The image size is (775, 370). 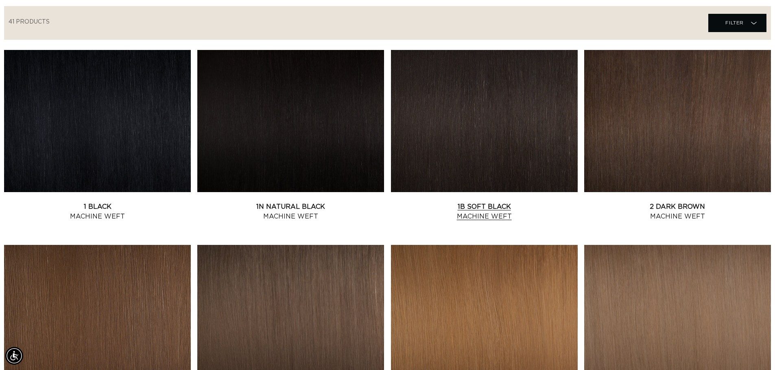 I want to click on a: 2 Dark Brown Machine Weft, so click(x=677, y=212).